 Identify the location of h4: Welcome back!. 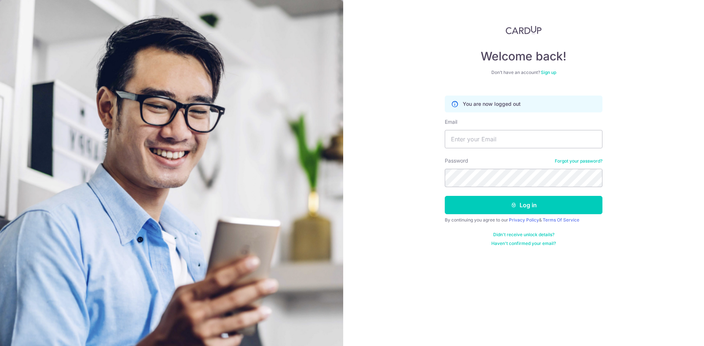
(524, 56).